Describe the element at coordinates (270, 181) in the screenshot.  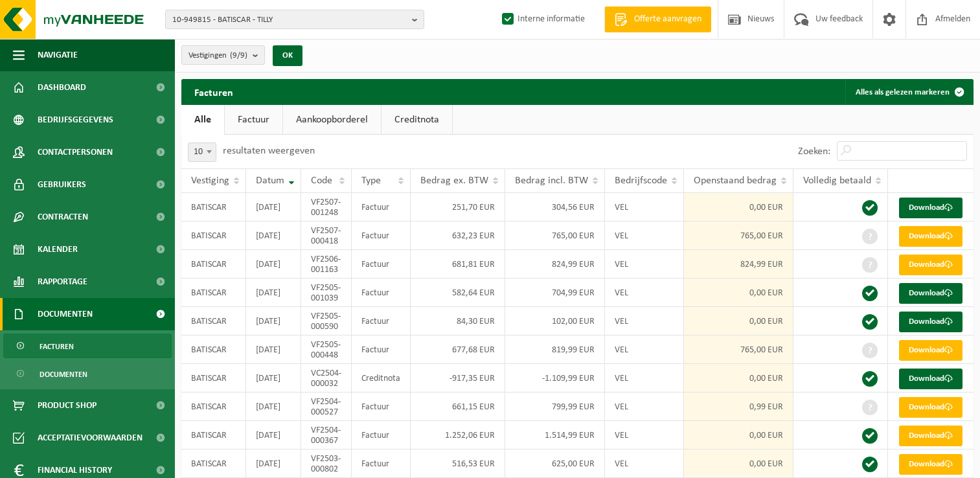
I see `span: Datum` at that location.